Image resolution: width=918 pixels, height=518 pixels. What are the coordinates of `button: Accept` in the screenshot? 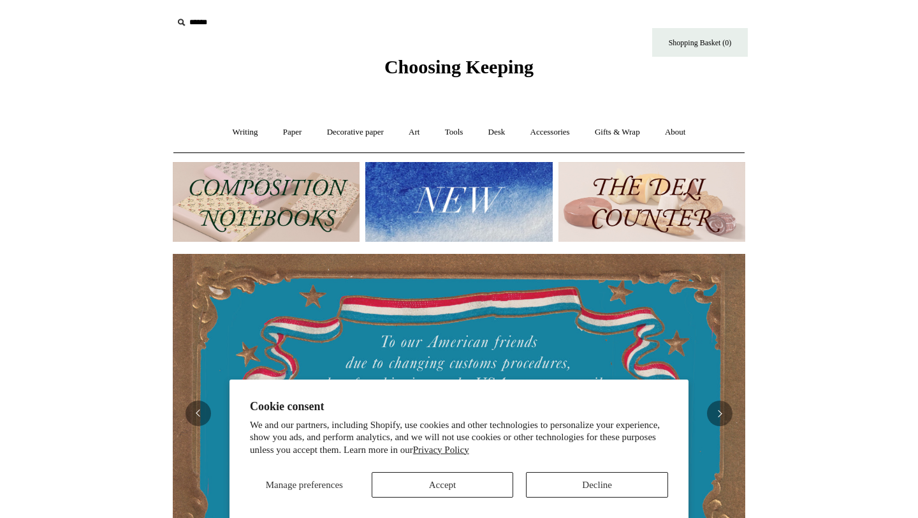 It's located at (443, 485).